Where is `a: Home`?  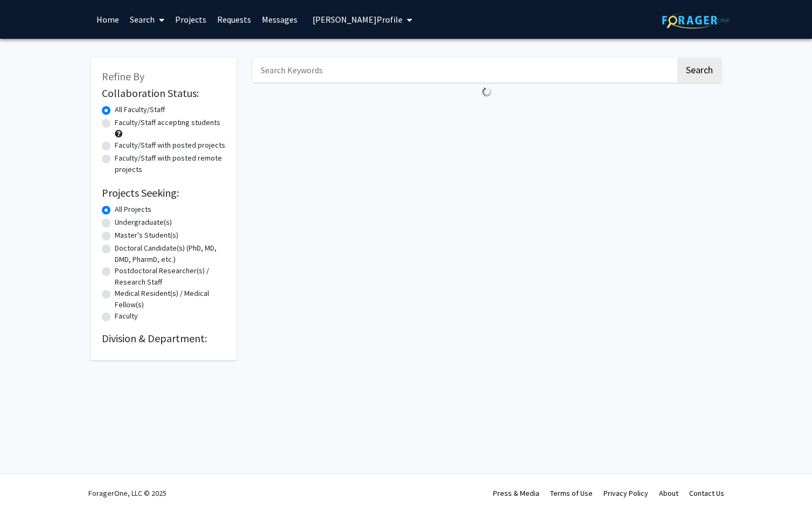
a: Home is located at coordinates (108, 20).